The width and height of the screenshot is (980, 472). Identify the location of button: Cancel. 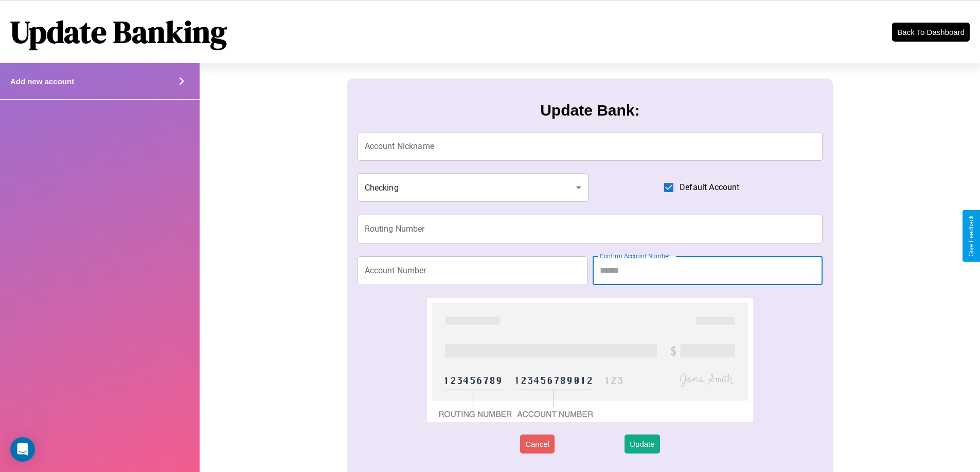
(537, 444).